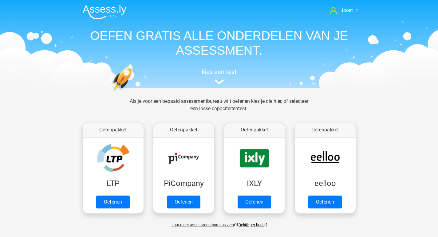 Image resolution: width=438 pixels, height=237 pixels. Describe the element at coordinates (219, 72) in the screenshot. I see `h5: kies een test` at that location.